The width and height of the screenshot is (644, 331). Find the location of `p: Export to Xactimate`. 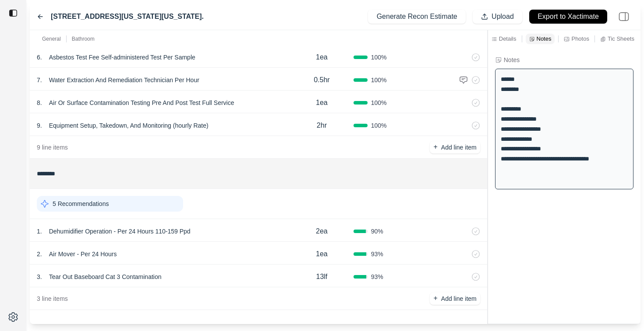

p: Export to Xactimate is located at coordinates (568, 16).